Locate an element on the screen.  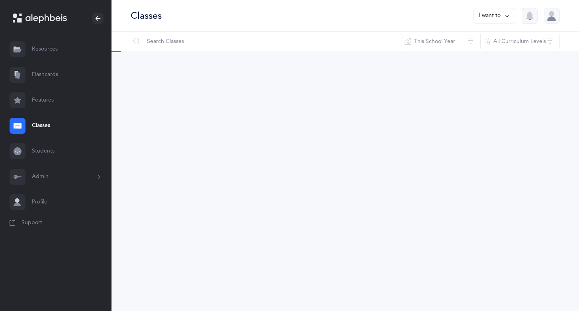
div: Classes is located at coordinates (146, 16).